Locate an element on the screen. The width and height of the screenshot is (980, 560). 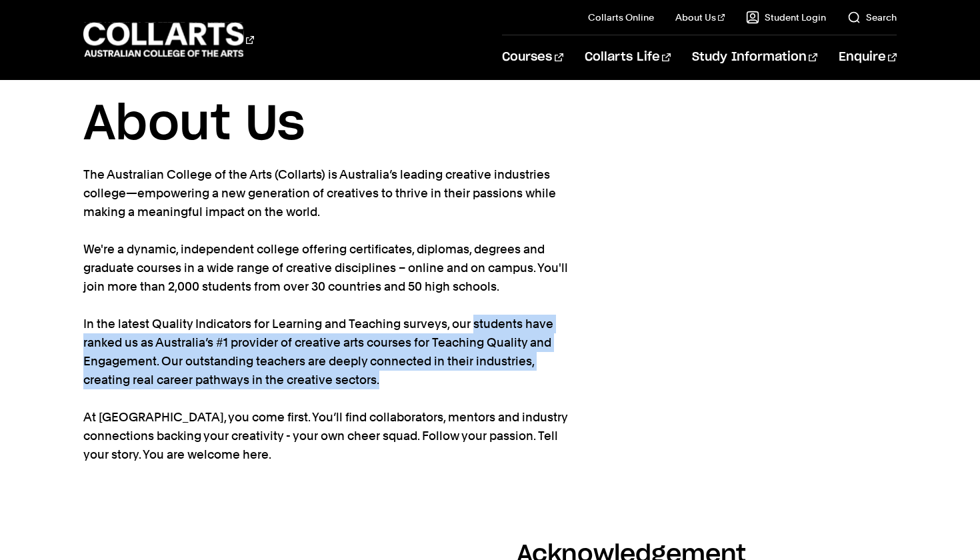
a: Collarts Life is located at coordinates (628, 57).